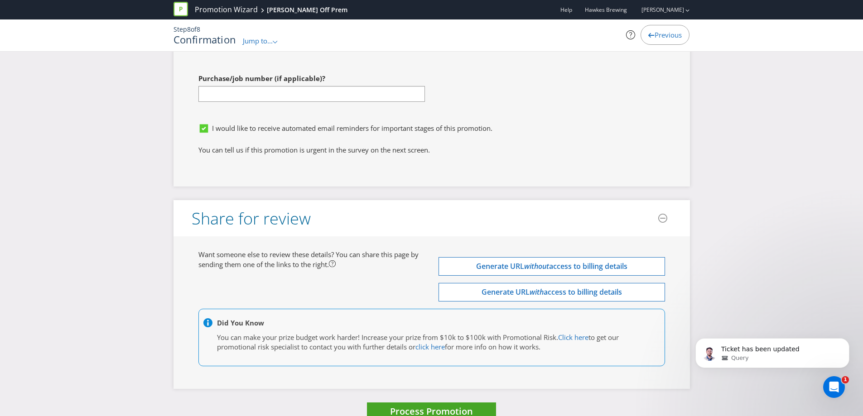  Describe the element at coordinates (258, 41) in the screenshot. I see `span: Jump to...` at that location.